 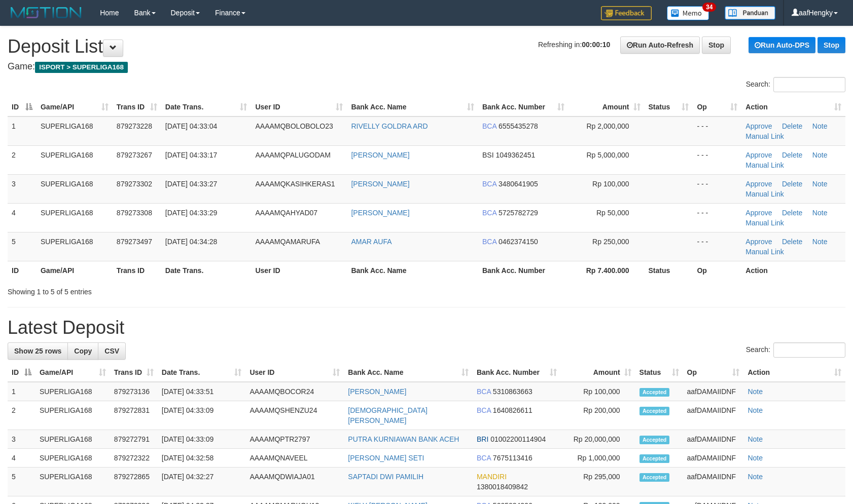 What do you see at coordinates (518, 127) in the screenshot?
I see `span: Copy 6555435278 to clipboard` at bounding box center [518, 127].